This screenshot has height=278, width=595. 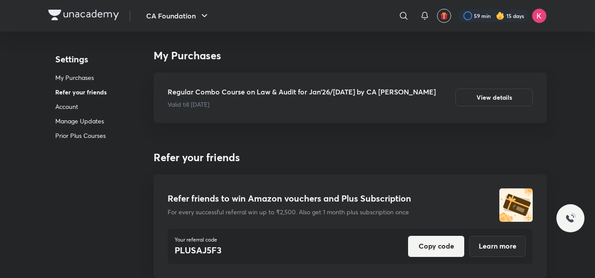 I want to click on p: Your referral code, so click(x=198, y=240).